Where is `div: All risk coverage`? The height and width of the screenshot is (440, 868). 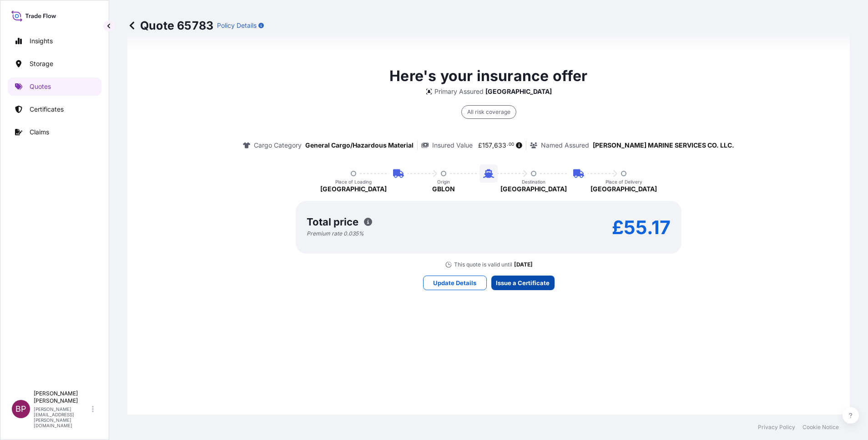
div: All risk coverage is located at coordinates (489, 112).